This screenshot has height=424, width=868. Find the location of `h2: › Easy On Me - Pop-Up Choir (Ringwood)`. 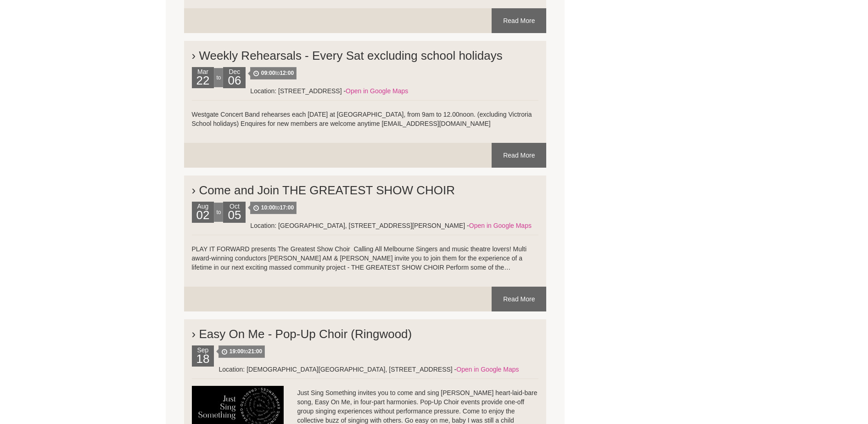

h2: › Easy On Me - Pop-Up Choir (Ringwood) is located at coordinates (365, 332).